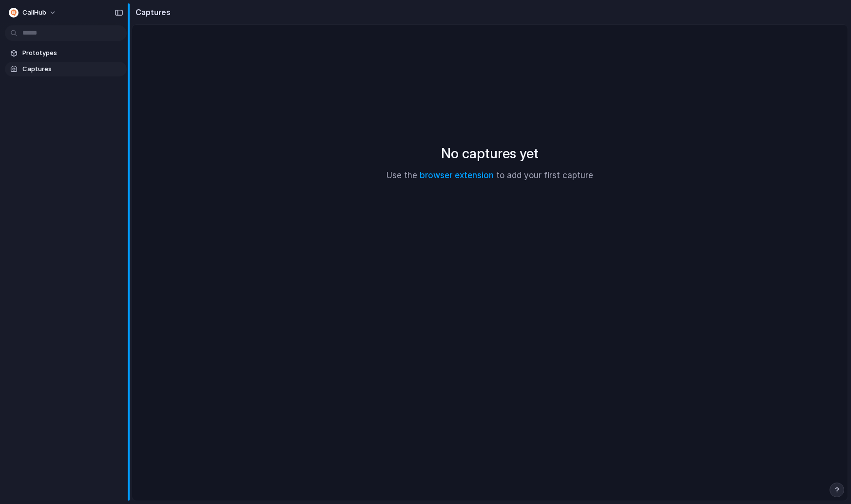 The width and height of the screenshot is (851, 504). Describe the element at coordinates (72, 69) in the screenshot. I see `span: Captures` at that location.